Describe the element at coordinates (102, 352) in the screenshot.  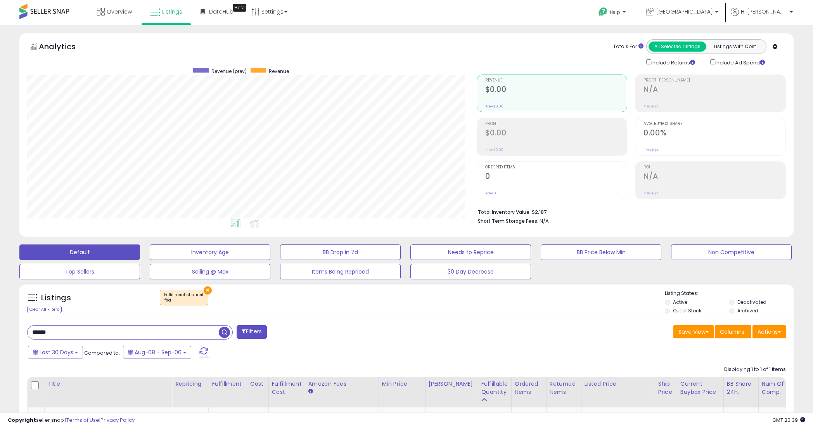
I see `span: Compared to:` at that location.